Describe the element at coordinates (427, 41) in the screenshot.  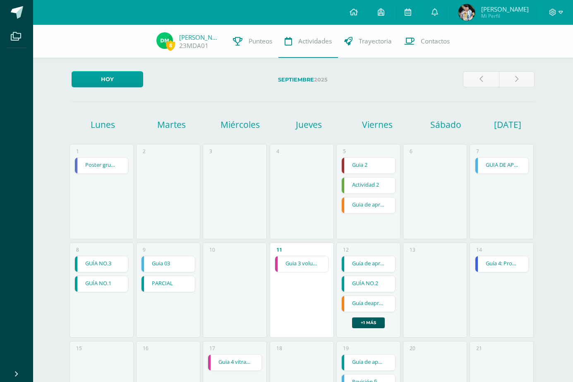
I see `a: Contactos` at that location.